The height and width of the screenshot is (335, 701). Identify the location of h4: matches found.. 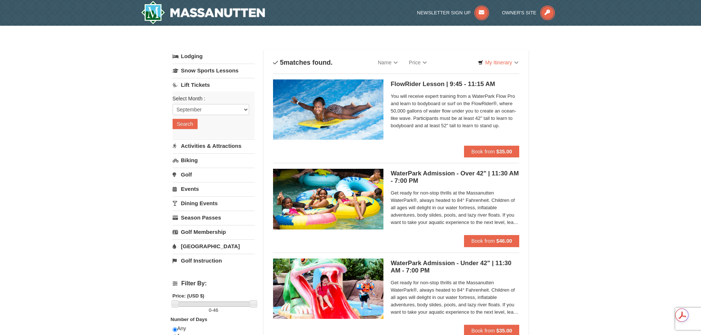
(303, 63).